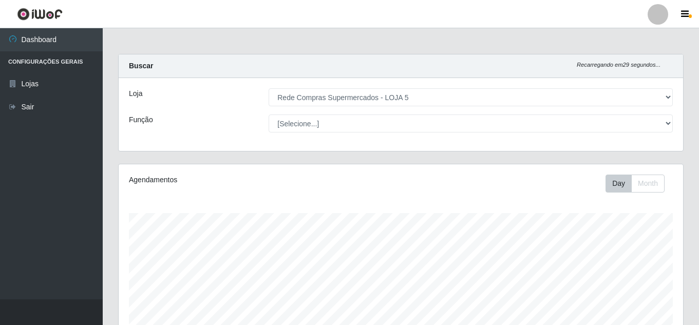 Image resolution: width=699 pixels, height=325 pixels. Describe the element at coordinates (136, 94) in the screenshot. I see `label: Loja` at that location.